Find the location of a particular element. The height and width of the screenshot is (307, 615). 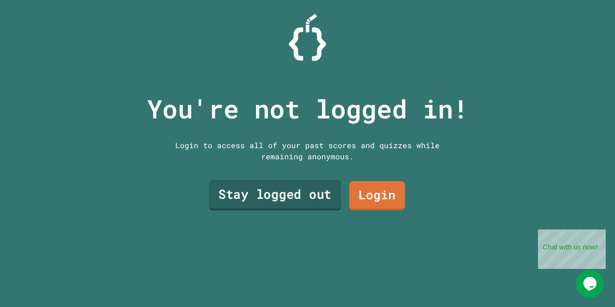

img: Logo.svg is located at coordinates (308, 37).